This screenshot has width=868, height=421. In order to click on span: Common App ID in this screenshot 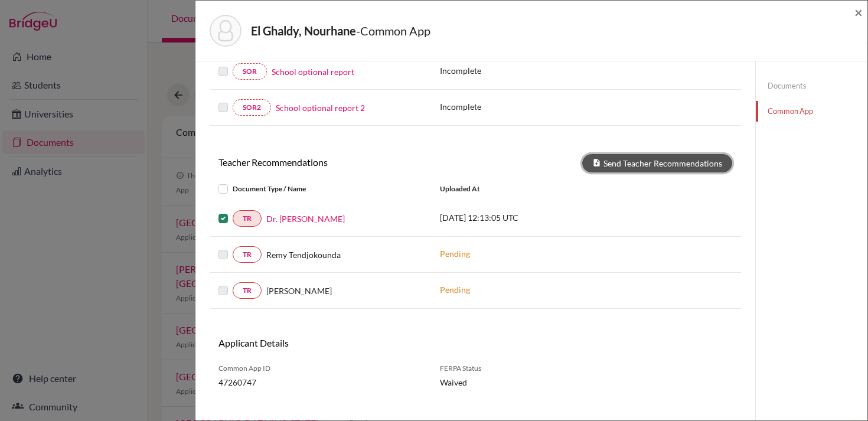, I will do `click(320, 368)`.